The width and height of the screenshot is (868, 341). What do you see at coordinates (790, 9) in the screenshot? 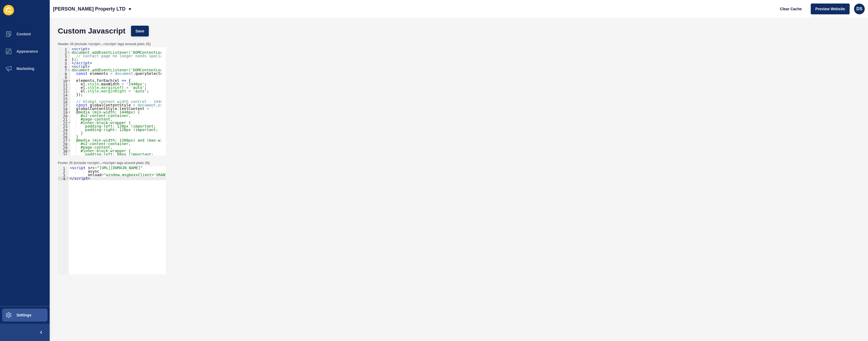
I see `button: Clear Cache` at bounding box center [790, 9].